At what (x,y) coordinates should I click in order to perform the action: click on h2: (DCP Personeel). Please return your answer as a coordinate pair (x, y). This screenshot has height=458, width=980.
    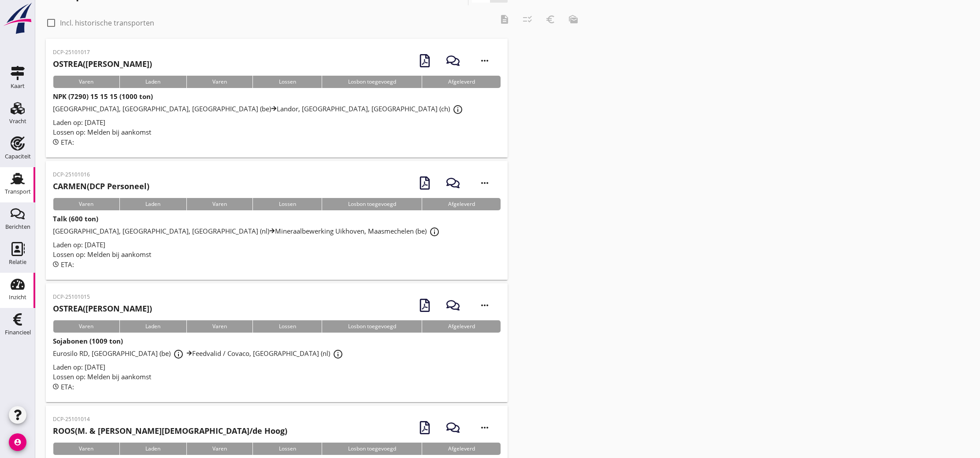
    Looking at the image, I should click on (101, 186).